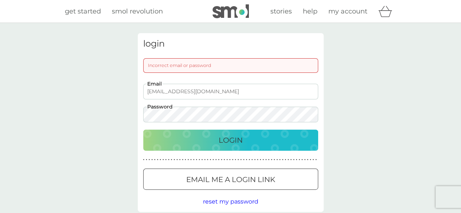 The height and width of the screenshot is (213, 461). What do you see at coordinates (231, 202) in the screenshot?
I see `button: reset my password` at bounding box center [231, 202].